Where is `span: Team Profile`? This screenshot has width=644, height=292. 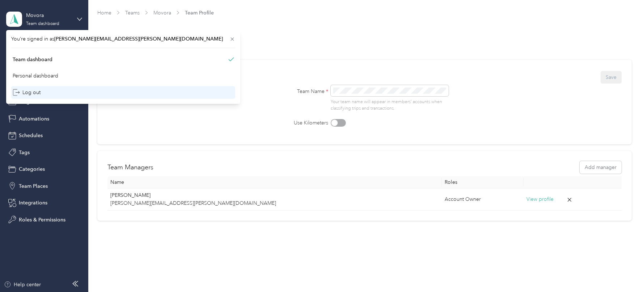
span: Team Profile is located at coordinates (199, 13).